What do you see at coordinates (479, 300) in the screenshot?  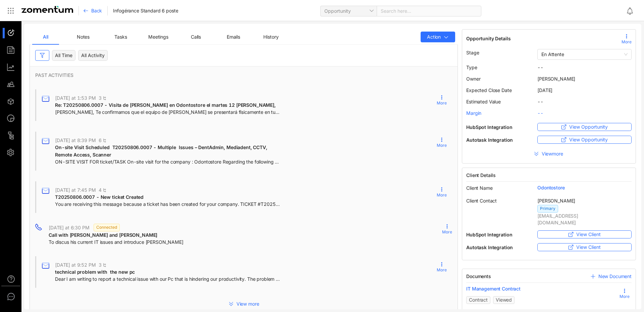 I see `span: Contract` at bounding box center [479, 300].